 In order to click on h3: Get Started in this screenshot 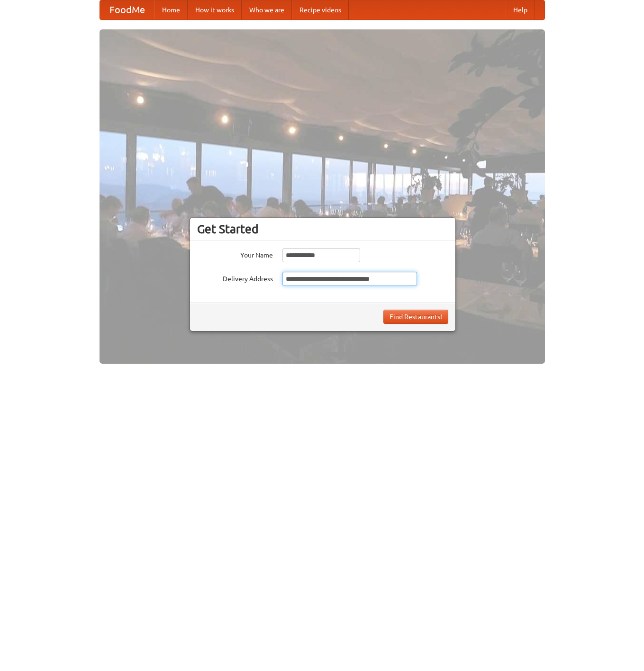, I will do `click(323, 229)`.